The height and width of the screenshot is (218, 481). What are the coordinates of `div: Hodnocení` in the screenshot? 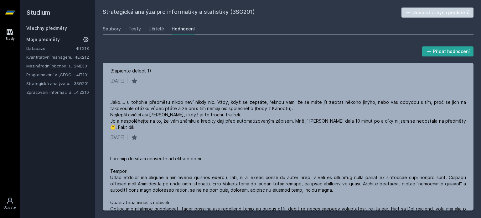 It's located at (183, 29).